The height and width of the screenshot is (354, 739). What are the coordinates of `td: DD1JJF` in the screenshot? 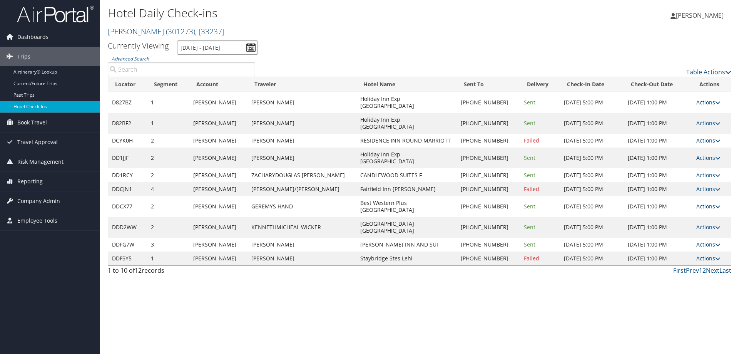 It's located at (127, 158).